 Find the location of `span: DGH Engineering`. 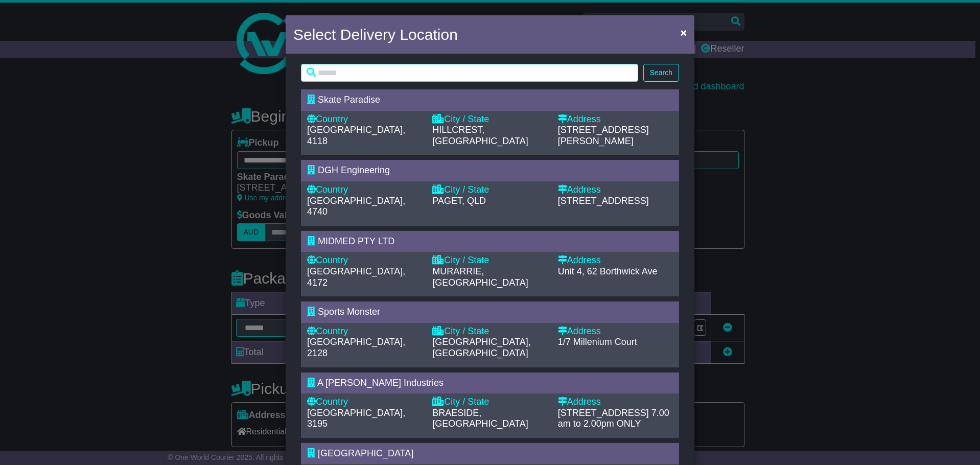

span: DGH Engineering is located at coordinates (354, 170).